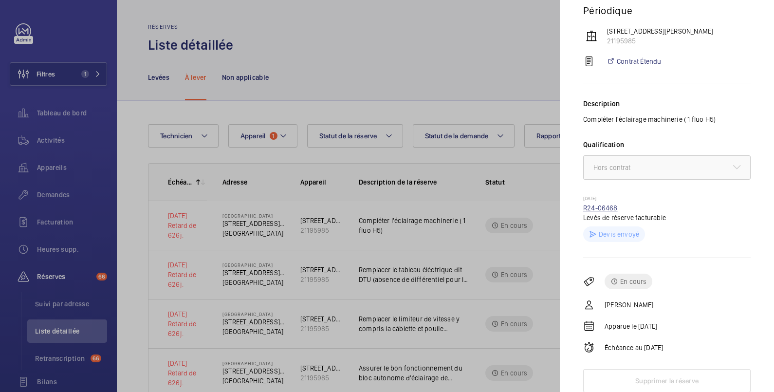 The width and height of the screenshot is (774, 392). Describe the element at coordinates (634, 61) in the screenshot. I see `a: Contrat Étendu` at that location.